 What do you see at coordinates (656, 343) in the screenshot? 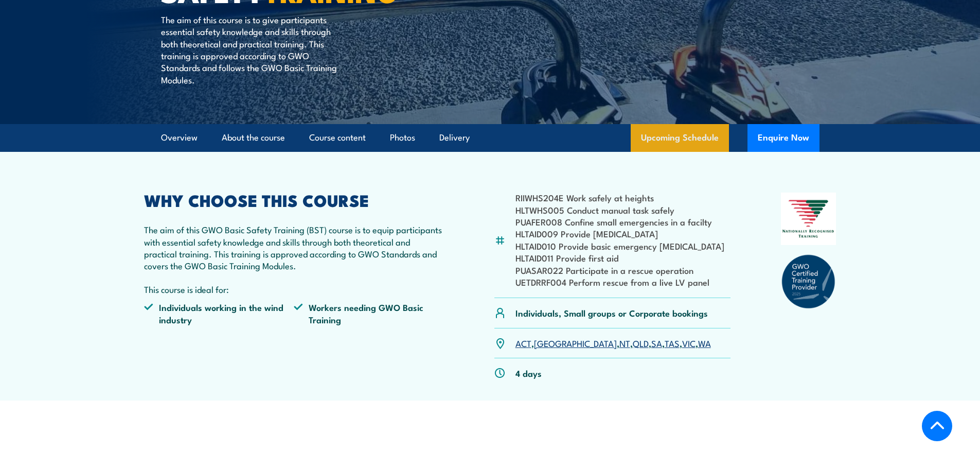
I see `a: SA` at bounding box center [656, 343].